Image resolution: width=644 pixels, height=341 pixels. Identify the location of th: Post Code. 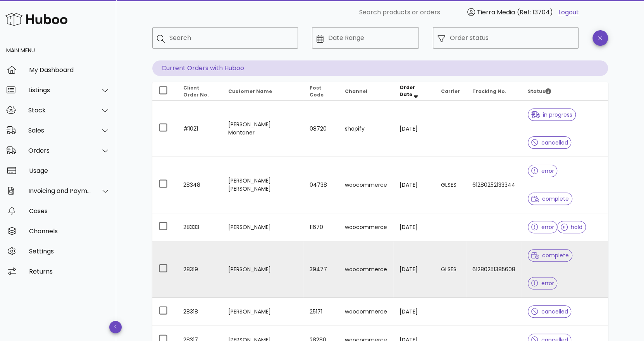
(321, 91).